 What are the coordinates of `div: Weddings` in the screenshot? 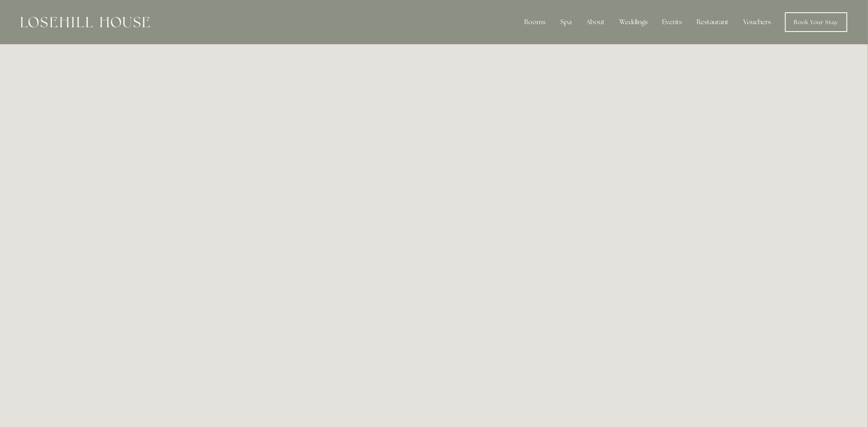 It's located at (633, 22).